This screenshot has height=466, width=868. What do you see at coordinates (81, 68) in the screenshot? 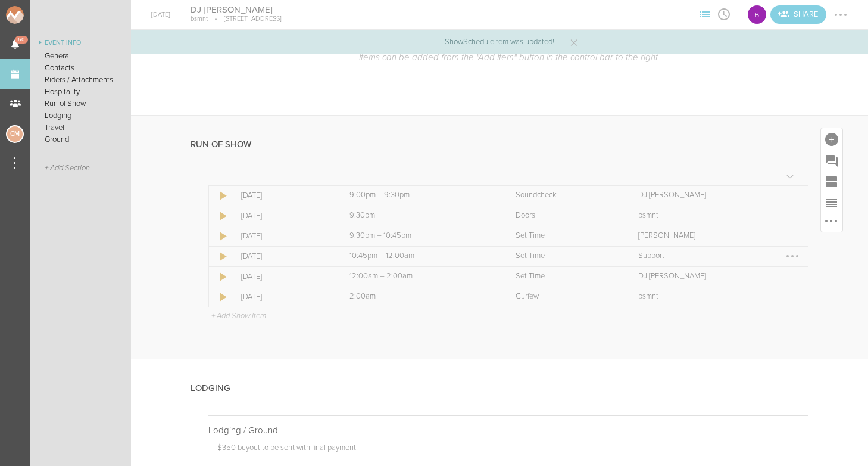
I see `a: Contacts` at bounding box center [81, 68].